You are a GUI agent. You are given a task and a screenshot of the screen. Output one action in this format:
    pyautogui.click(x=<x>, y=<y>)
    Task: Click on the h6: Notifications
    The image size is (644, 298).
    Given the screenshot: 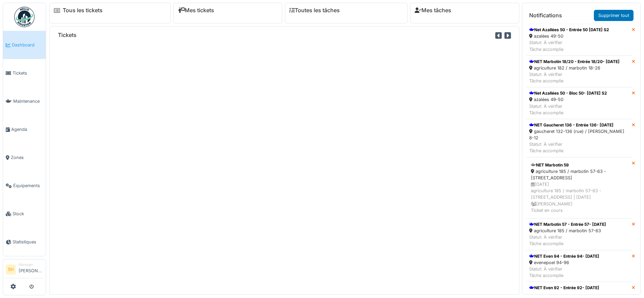 What is the action you would take?
    pyautogui.click(x=545, y=15)
    